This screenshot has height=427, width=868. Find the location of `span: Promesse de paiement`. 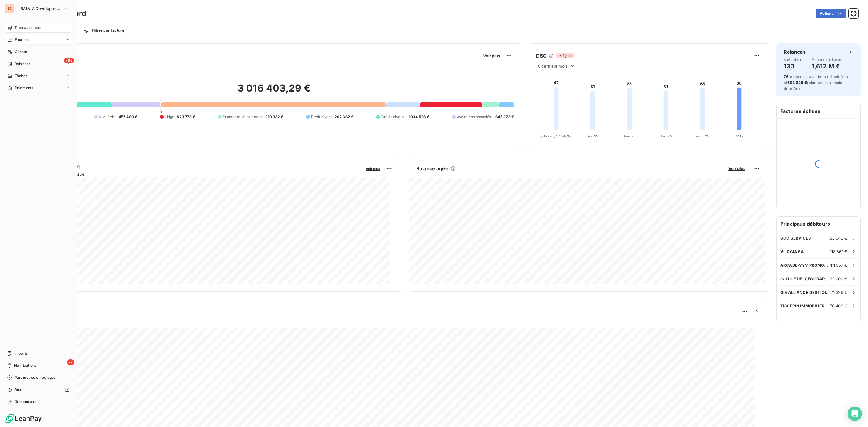

span: Promesse de paiement is located at coordinates (242, 117).